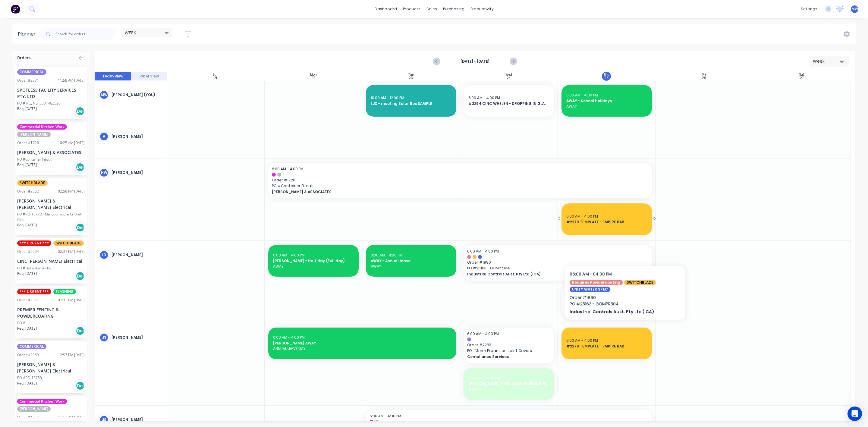  What do you see at coordinates (801, 78) in the screenshot?
I see `div: 27` at bounding box center [801, 78].